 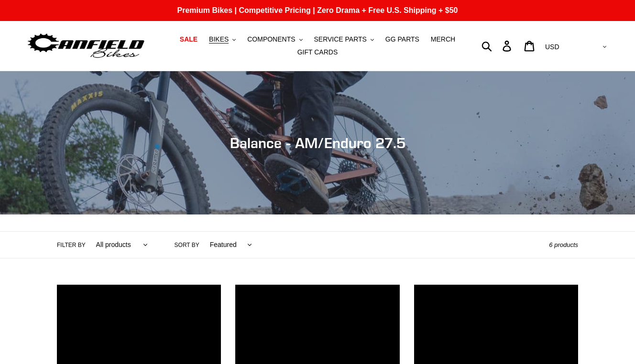 I want to click on span: Balance - AM/Enduro 27.5, so click(x=318, y=143).